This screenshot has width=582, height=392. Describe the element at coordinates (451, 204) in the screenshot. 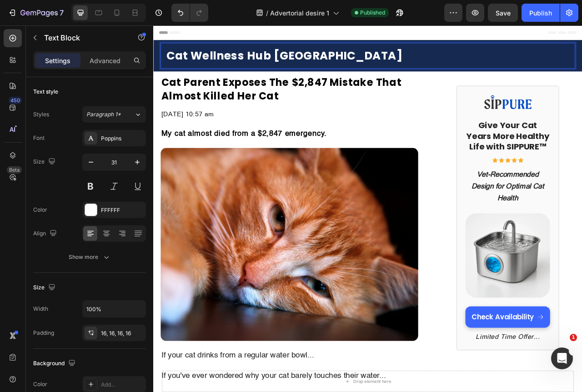

I see `strong: Vet-Recommended Design for Optimal Cat Health` at that location.